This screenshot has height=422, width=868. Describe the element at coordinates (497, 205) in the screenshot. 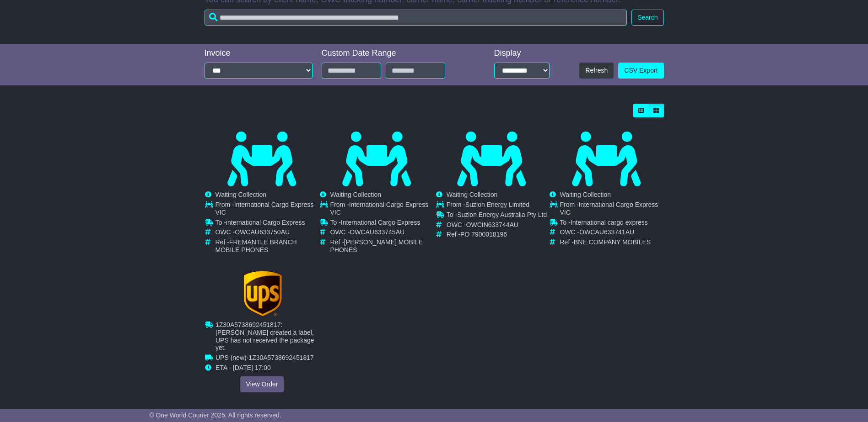

I see `span: Suzlon Energy Limited` at that location.